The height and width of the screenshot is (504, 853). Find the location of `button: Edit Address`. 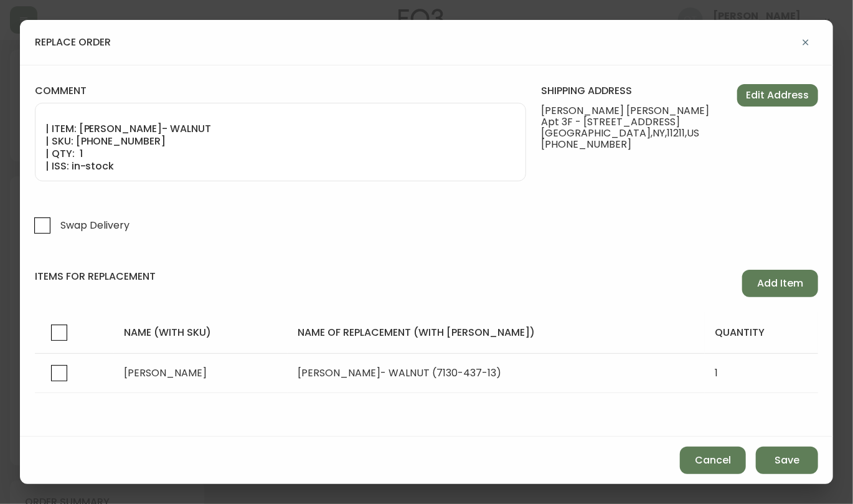

button: Edit Address is located at coordinates (778, 95).